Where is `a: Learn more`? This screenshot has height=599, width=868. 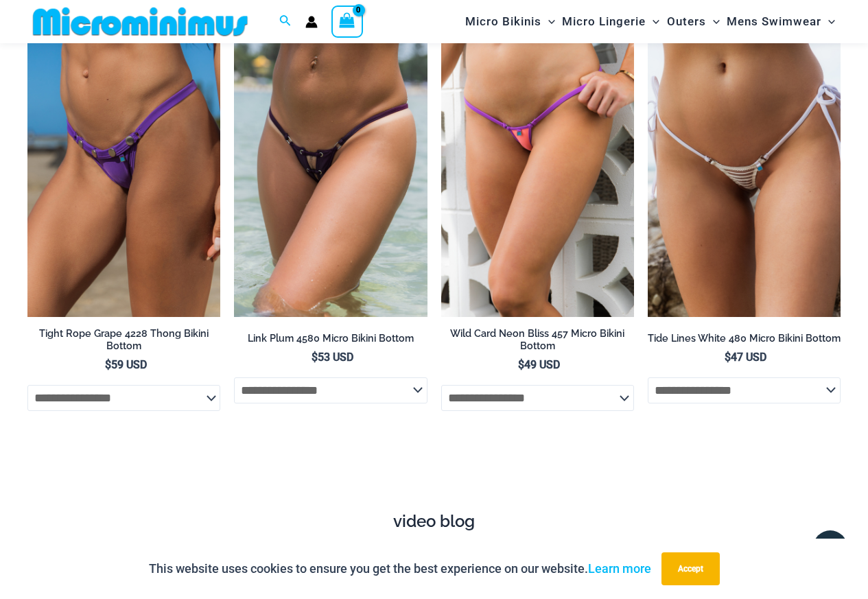
a: Learn more is located at coordinates (620, 569).